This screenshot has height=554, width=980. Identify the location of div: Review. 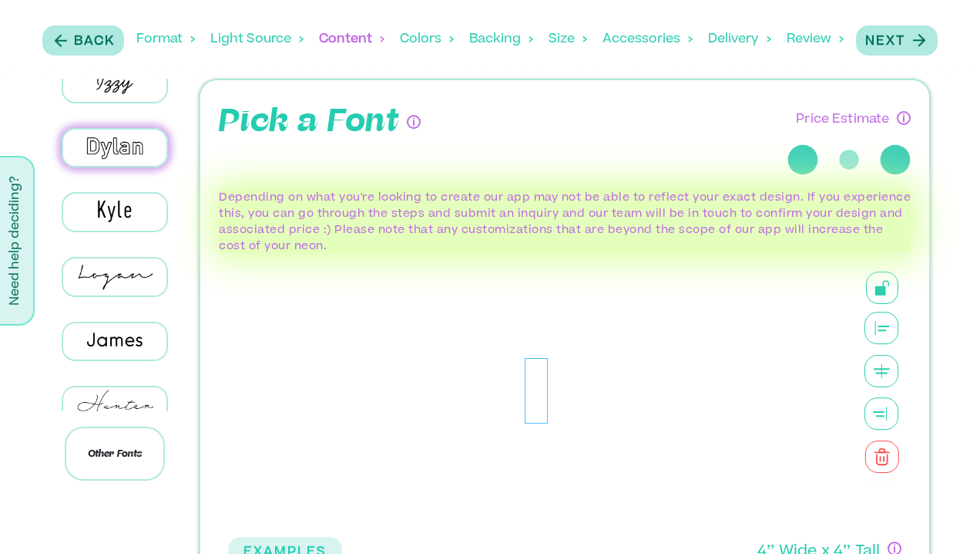
(815, 39).